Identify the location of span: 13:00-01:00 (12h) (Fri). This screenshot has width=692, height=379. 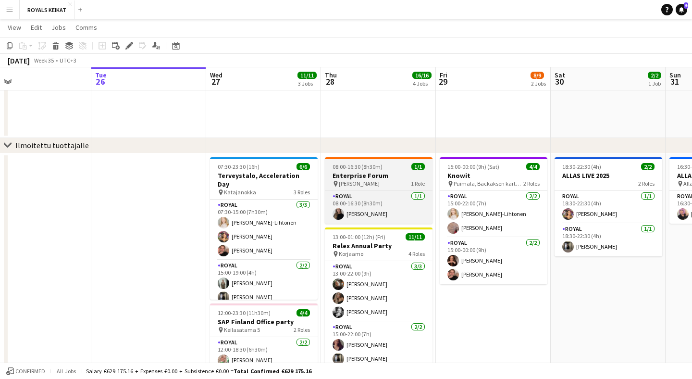
(359, 236).